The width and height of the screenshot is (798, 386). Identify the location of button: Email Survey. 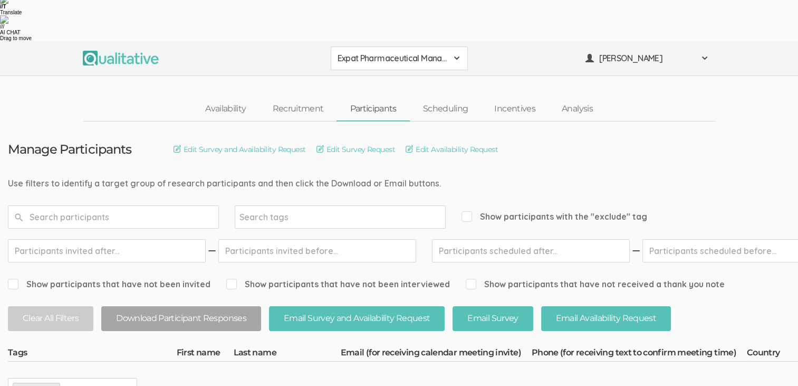
(493, 318).